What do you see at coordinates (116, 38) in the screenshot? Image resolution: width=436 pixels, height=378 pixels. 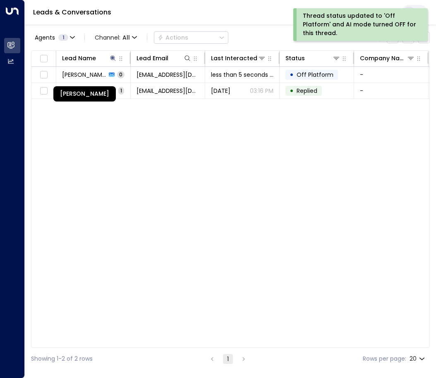 I see `span: Channel:` at bounding box center [116, 38].